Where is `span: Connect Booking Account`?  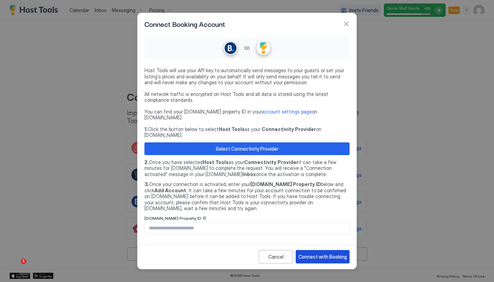 span: Connect Booking Account is located at coordinates (185, 24).